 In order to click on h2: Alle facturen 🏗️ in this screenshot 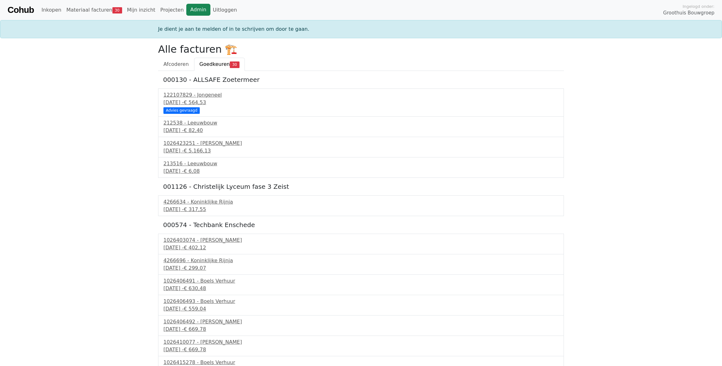, I will do `click(361, 49)`.